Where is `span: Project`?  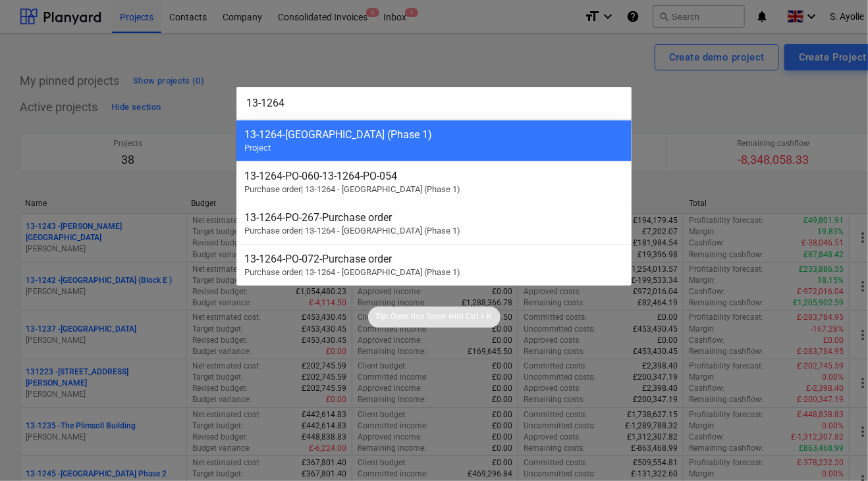 span: Project is located at coordinates (257, 147).